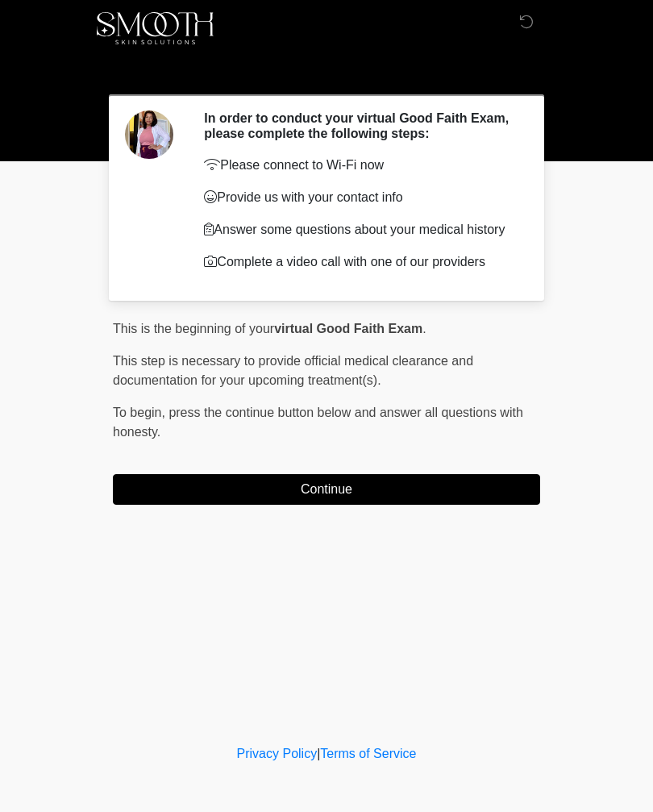 This screenshot has width=653, height=812. I want to click on a: Privacy Policy, so click(277, 753).